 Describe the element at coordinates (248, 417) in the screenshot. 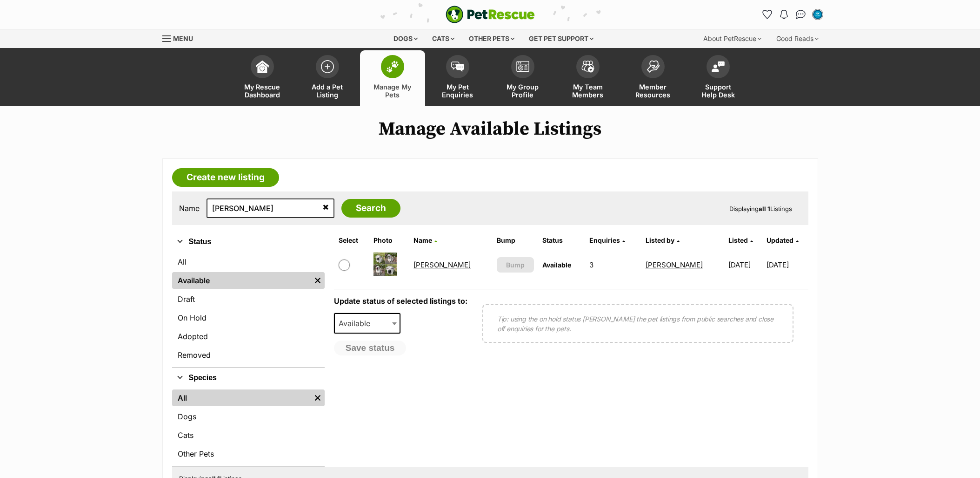

I see `a: Dogs` at that location.